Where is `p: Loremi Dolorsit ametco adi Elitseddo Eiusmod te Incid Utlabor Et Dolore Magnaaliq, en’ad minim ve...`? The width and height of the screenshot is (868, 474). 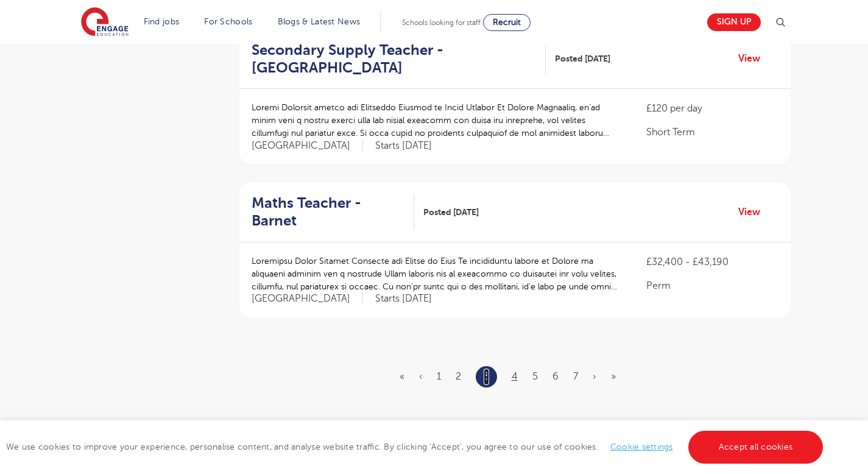
p: Loremi Dolorsit ametco adi Elitseddo Eiusmod te Incid Utlabor Et Dolore Magnaaliq, en’ad minim ve... is located at coordinates (437, 120).